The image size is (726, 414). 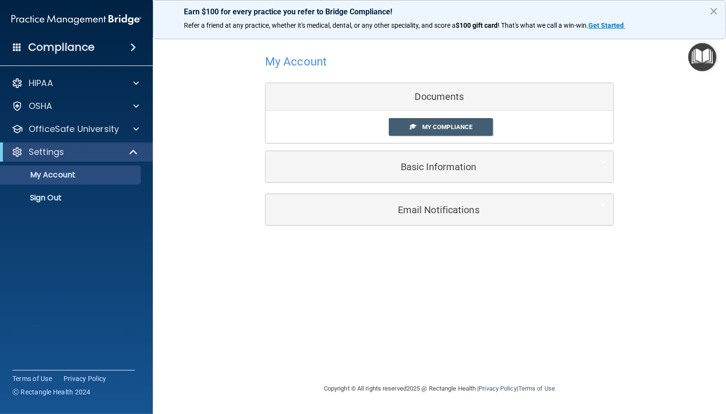 I want to click on h4: Compliance, so click(x=61, y=47).